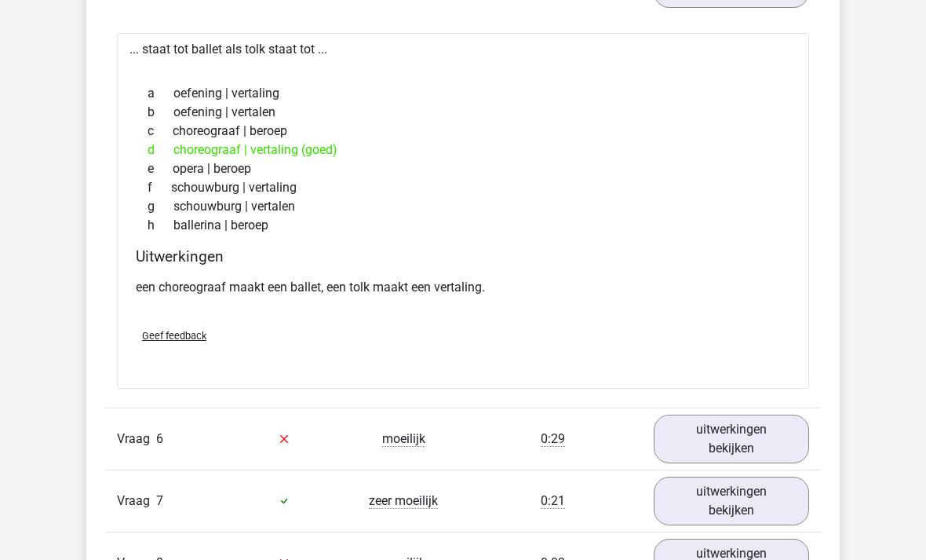 The height and width of the screenshot is (560, 926). What do you see at coordinates (159, 187) in the screenshot?
I see `span: f` at bounding box center [159, 187].